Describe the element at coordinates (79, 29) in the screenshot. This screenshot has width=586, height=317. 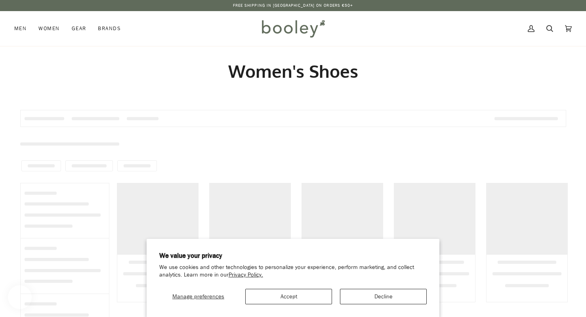
I see `div: Gear` at that location.